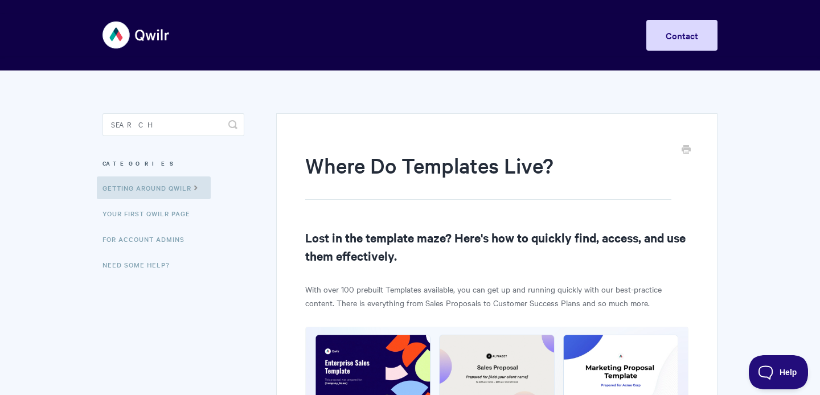 The height and width of the screenshot is (395, 820). I want to click on h1: Where Do Templates Live?, so click(488, 175).